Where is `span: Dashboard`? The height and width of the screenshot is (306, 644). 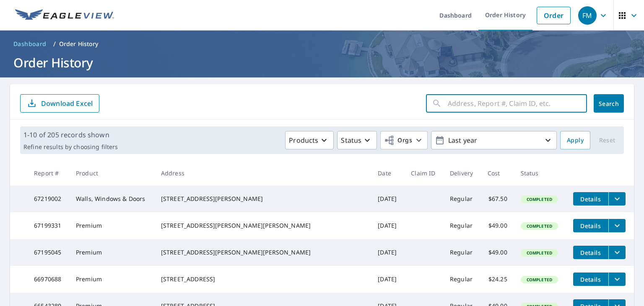
span: Dashboard is located at coordinates (30, 44).